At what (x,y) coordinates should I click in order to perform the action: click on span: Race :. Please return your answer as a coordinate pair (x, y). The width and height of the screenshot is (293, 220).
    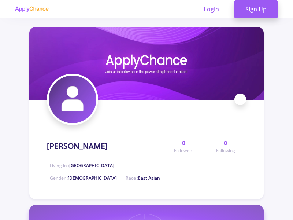
    Looking at the image, I should click on (143, 178).